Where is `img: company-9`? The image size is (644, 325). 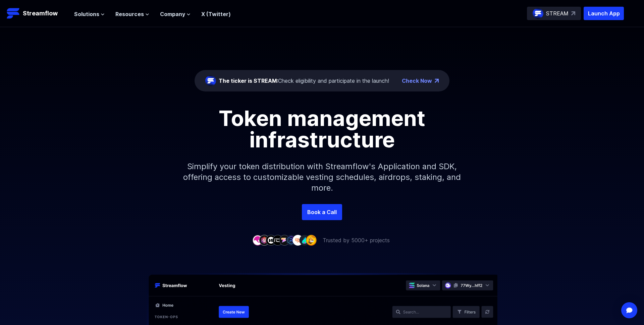 img: company-9 is located at coordinates (311, 240).